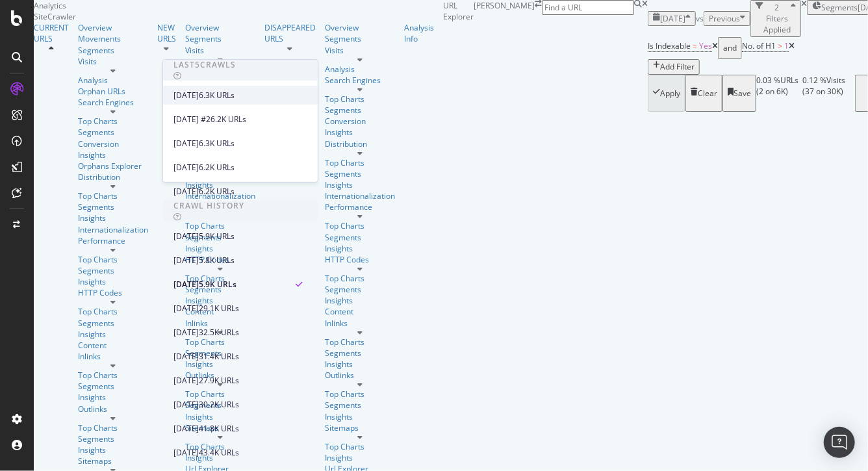 Image resolution: width=868 pixels, height=471 pixels. What do you see at coordinates (220, 50) in the screenshot?
I see `a: Visits` at bounding box center [220, 50].